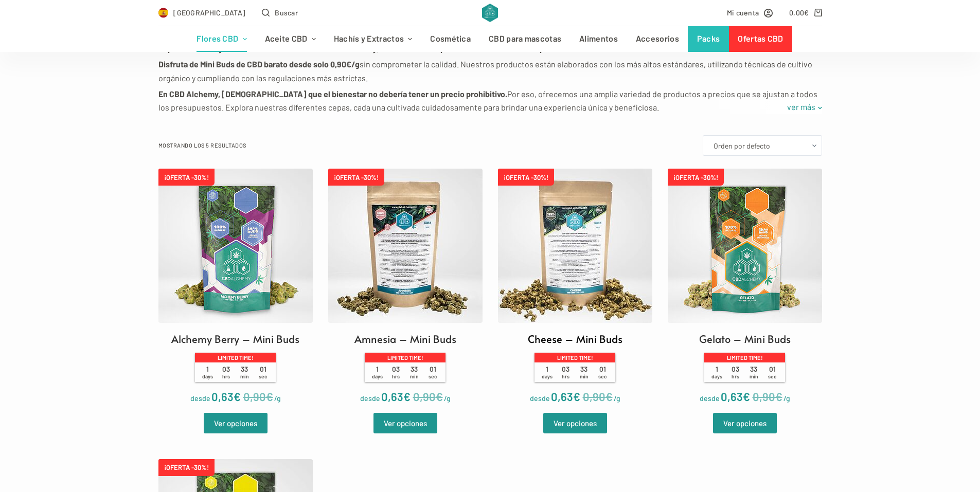 The width and height of the screenshot is (980, 492). I want to click on a: ¡OFERTA -30%! Gelato – Mini Buds Limited time! 1days 03hrs 33min 01sec desde 0,63€/g, so click(745, 287).